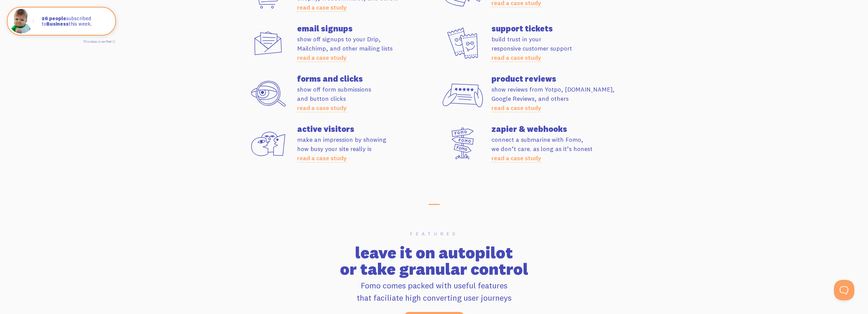 The image size is (868, 314). I want to click on p: build trust in your responsive customer support, so click(560, 48).